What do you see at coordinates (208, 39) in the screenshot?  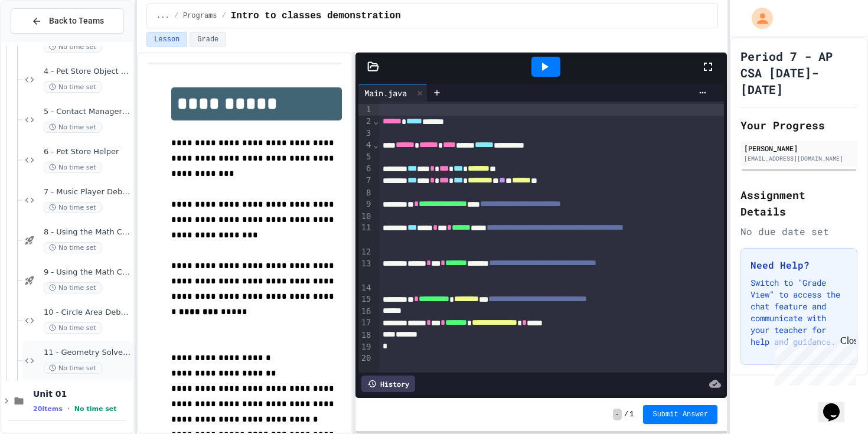 I see `button: Grade` at bounding box center [208, 39].